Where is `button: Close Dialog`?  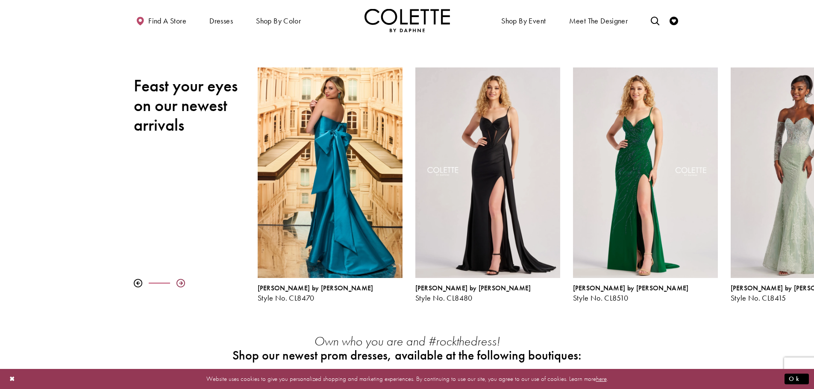
button: Close Dialog is located at coordinates (12, 379).